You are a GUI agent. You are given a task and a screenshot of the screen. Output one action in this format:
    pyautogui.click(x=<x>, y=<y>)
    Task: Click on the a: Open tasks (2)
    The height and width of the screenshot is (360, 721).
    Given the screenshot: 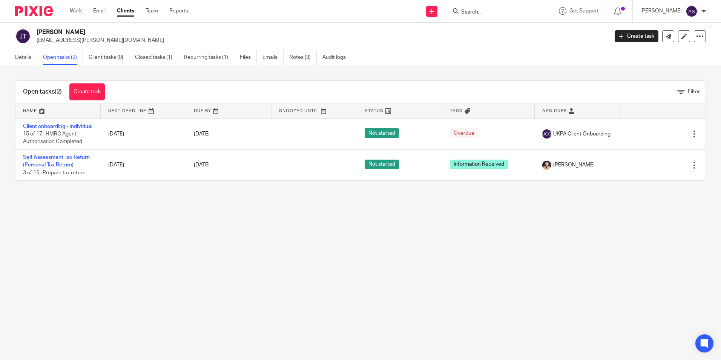 What is the action you would take?
    pyautogui.click(x=63, y=57)
    